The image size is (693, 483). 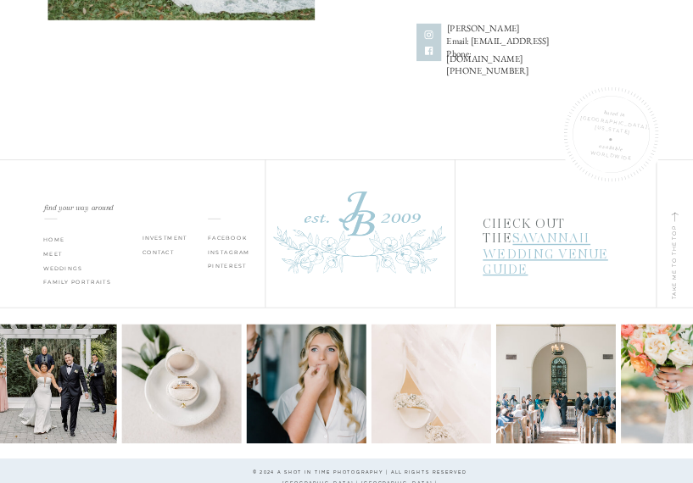 I want to click on img: 2023WeddingKaitlyn&Carter-22_websize (2), so click(x=431, y=384).